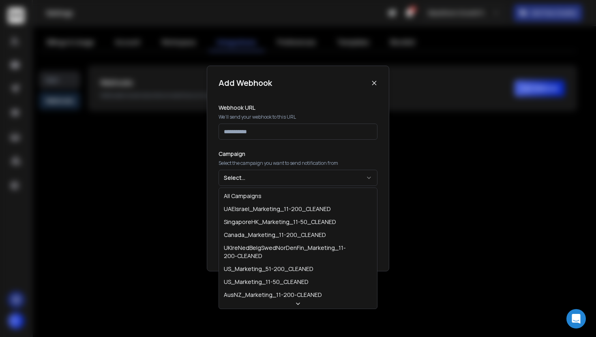  What do you see at coordinates (298, 178) in the screenshot?
I see `button: Select...` at bounding box center [298, 178].